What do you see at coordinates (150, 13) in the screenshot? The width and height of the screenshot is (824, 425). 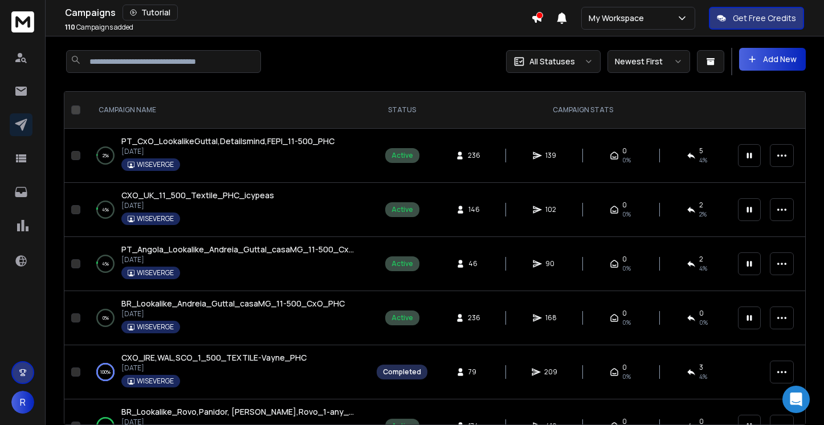 I see `button: Tutorial` at bounding box center [150, 13].